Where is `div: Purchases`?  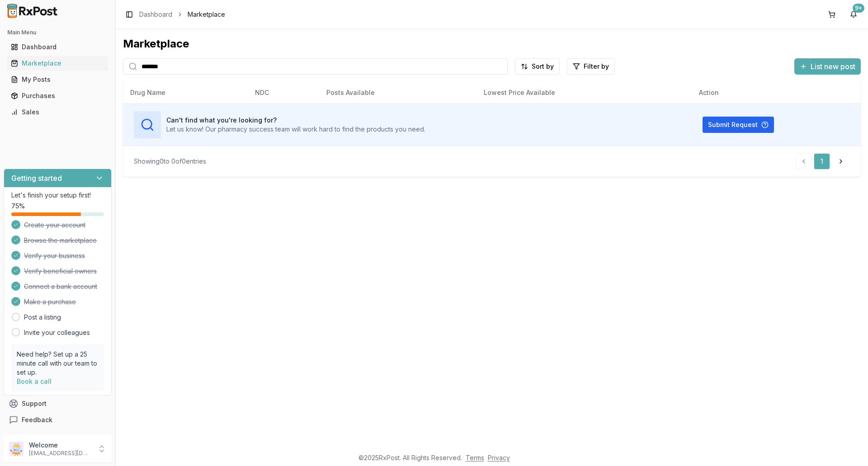
div: Purchases is located at coordinates (57, 96).